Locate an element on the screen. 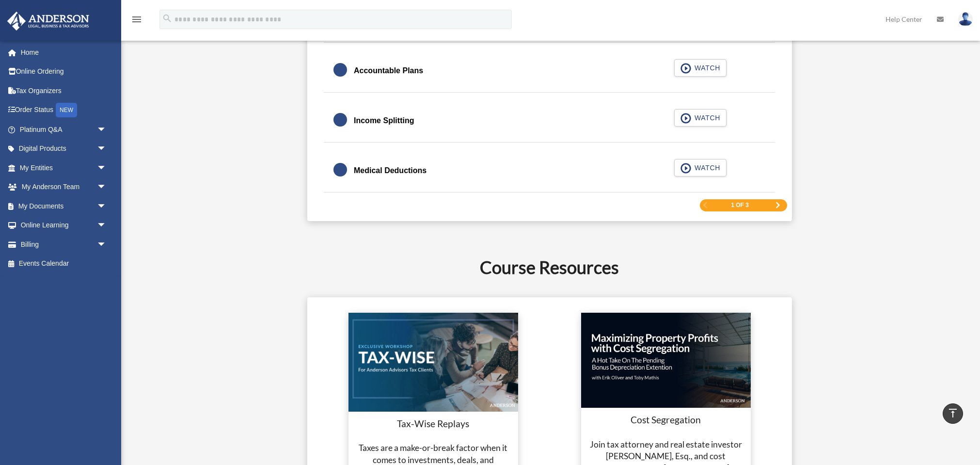 The width and height of the screenshot is (980, 465). a: menu is located at coordinates (137, 21).